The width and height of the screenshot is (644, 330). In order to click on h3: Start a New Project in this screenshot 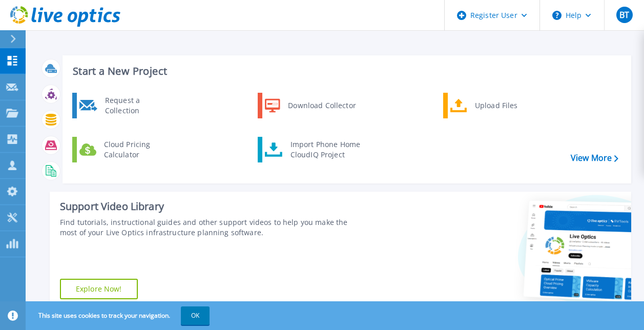, I will do `click(346, 71)`.